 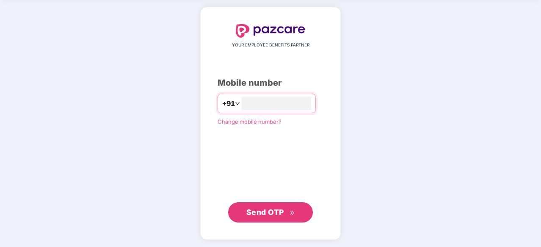 What do you see at coordinates (249, 122) in the screenshot?
I see `a: Change mobile number?` at bounding box center [249, 122].